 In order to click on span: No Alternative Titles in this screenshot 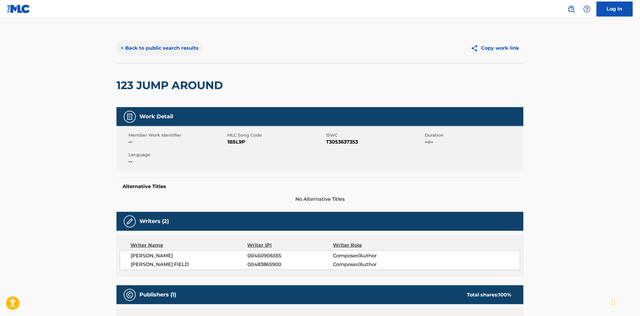, I will do `click(320, 199)`.